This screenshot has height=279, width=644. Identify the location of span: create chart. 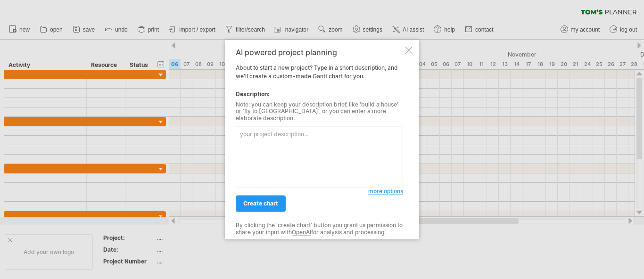
(260, 203).